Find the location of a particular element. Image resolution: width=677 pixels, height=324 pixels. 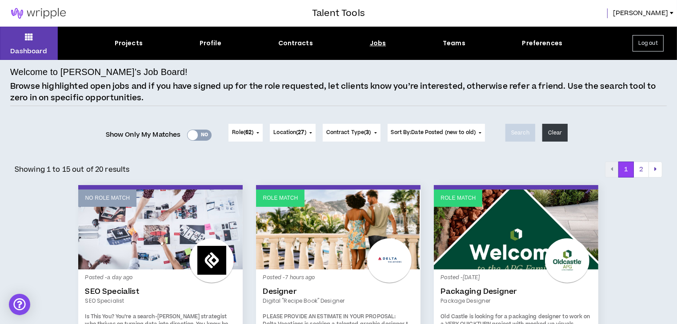

a: Packaging Designer is located at coordinates (516, 292).